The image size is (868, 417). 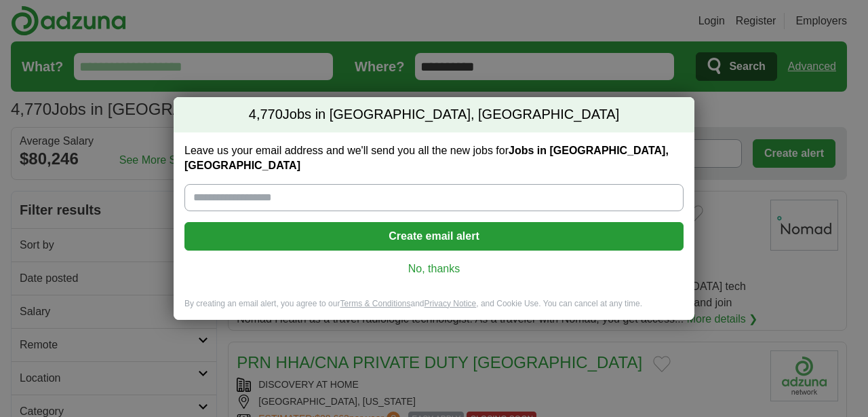 I want to click on span: 4,770, so click(x=266, y=115).